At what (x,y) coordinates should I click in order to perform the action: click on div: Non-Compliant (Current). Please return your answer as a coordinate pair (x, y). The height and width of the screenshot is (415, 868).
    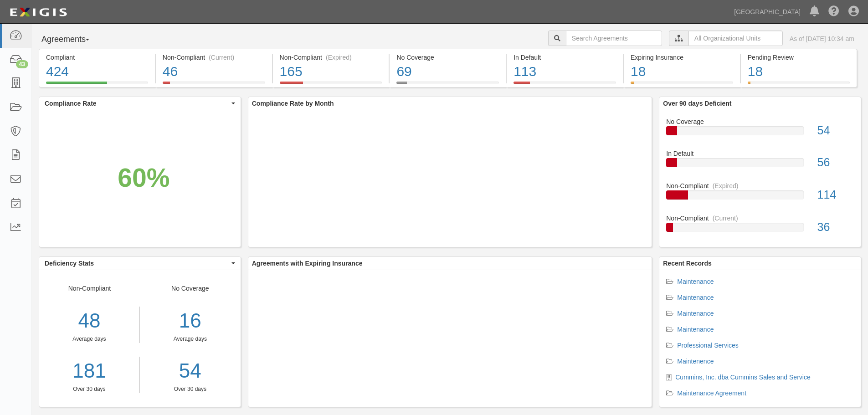
    Looking at the image, I should click on (214, 58).